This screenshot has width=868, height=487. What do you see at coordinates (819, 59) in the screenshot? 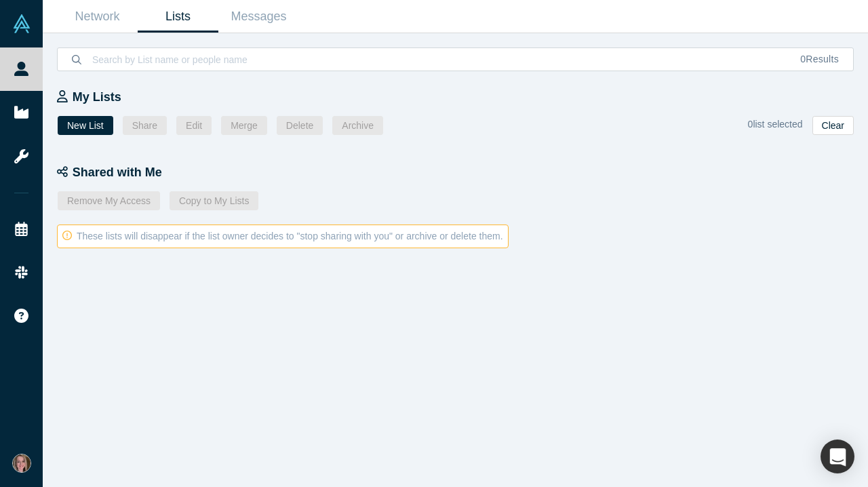
I see `span: Results` at bounding box center [819, 59].